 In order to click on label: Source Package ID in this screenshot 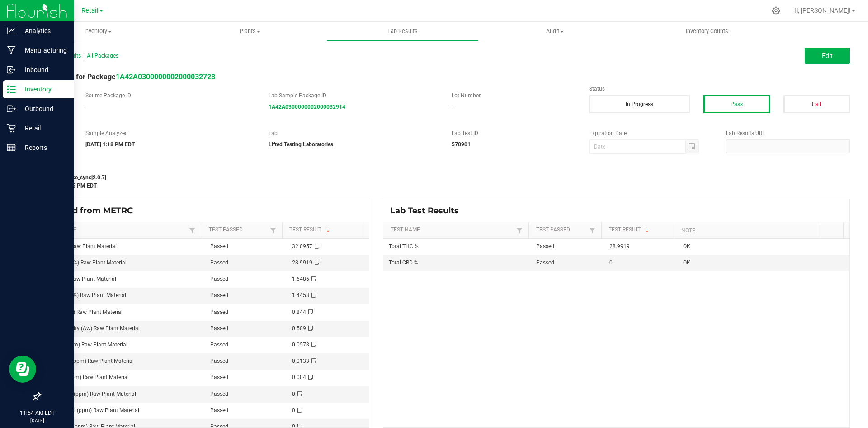, I will do `click(170, 95)`.